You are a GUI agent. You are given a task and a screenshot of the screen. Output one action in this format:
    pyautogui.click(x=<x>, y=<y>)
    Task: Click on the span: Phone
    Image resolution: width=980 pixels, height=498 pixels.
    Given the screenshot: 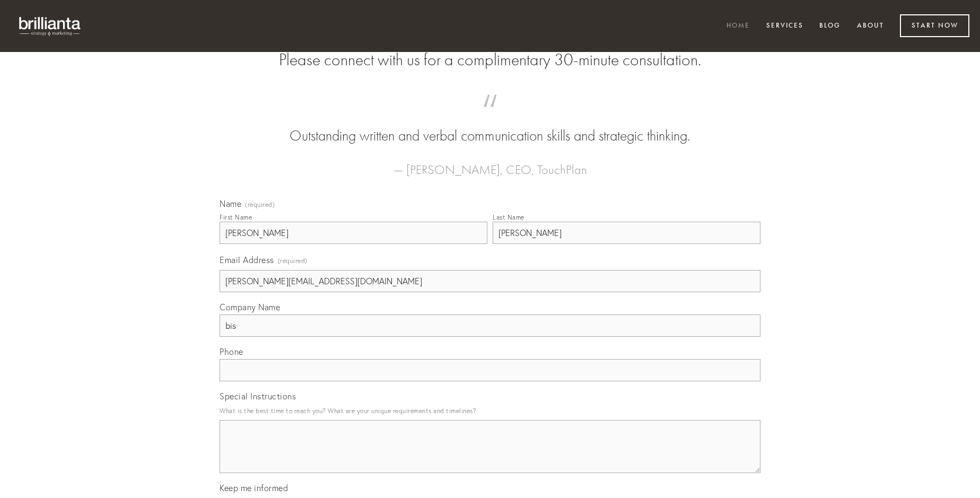 What is the action you would take?
    pyautogui.click(x=232, y=352)
    